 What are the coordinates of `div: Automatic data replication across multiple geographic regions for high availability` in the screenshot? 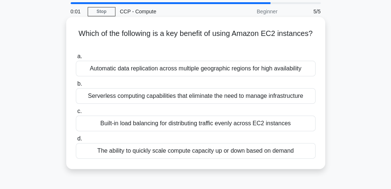 It's located at (196, 68).